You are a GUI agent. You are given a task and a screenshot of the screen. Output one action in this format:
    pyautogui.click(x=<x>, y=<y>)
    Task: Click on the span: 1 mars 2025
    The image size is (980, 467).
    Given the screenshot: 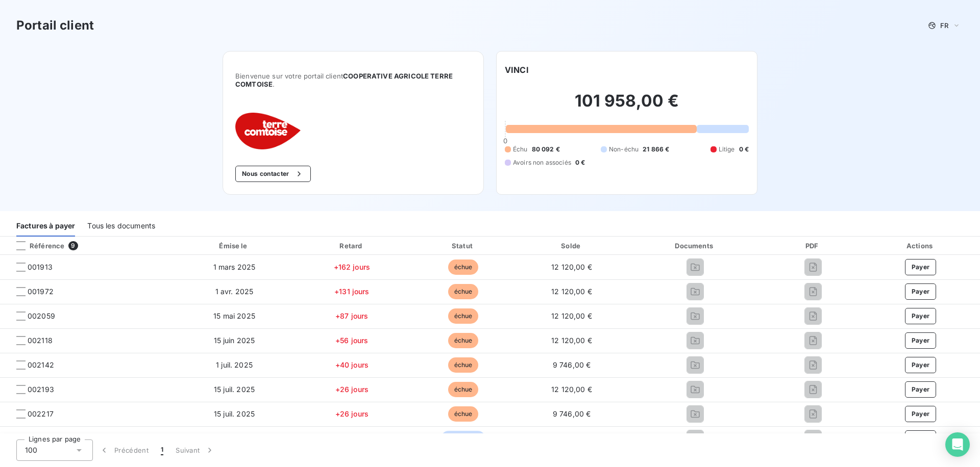 What is the action you would take?
    pyautogui.click(x=234, y=267)
    